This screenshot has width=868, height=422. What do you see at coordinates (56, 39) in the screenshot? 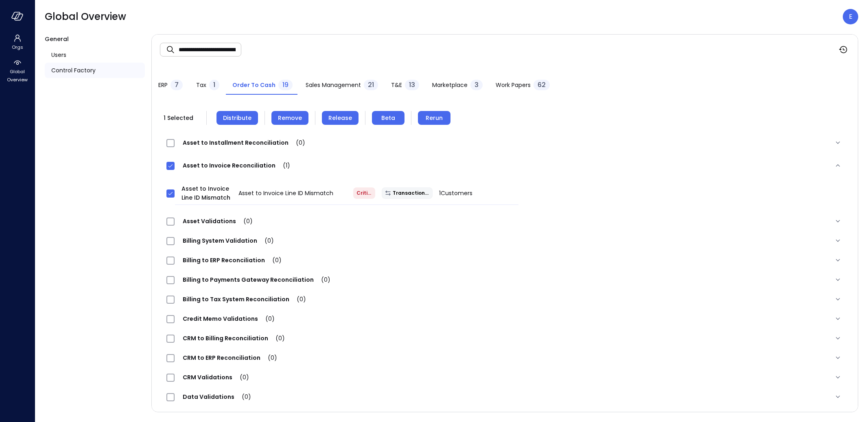
I see `span: General` at bounding box center [56, 39].